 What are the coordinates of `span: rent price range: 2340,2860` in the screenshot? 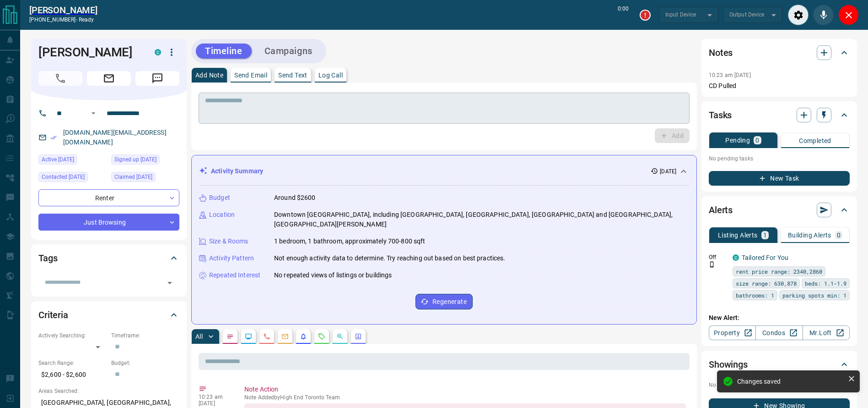 It's located at (779, 271).